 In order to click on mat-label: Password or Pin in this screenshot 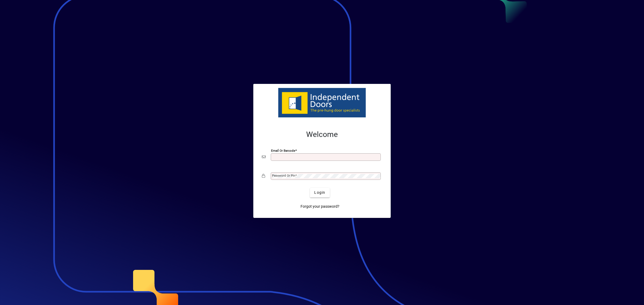, I will do `click(284, 176)`.